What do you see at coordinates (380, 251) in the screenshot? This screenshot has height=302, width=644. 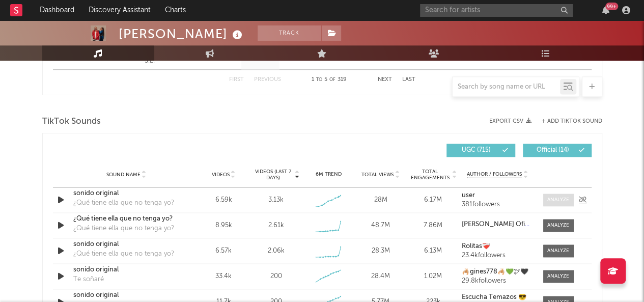 I see `div: 28.3M` at bounding box center [380, 251].